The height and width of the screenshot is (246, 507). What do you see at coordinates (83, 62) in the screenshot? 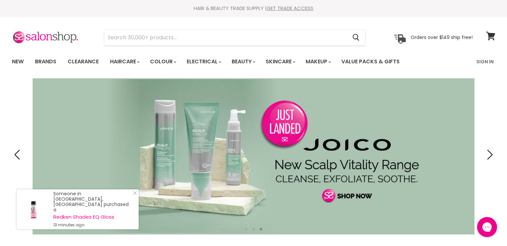
I see `a: Clearance` at bounding box center [83, 62].